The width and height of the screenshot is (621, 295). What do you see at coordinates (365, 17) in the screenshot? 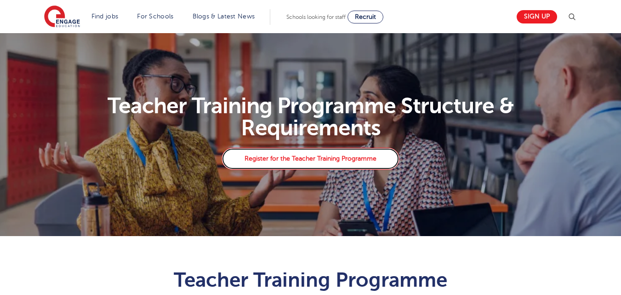
I see `a: Recruit` at bounding box center [365, 17].